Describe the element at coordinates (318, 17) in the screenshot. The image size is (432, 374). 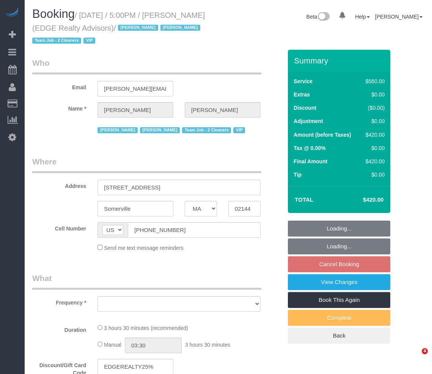
I see `a: Beta` at that location.